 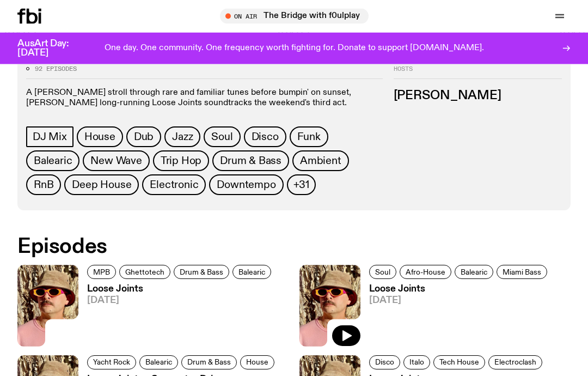 What do you see at coordinates (301, 185) in the screenshot?
I see `span: +31` at bounding box center [301, 185].